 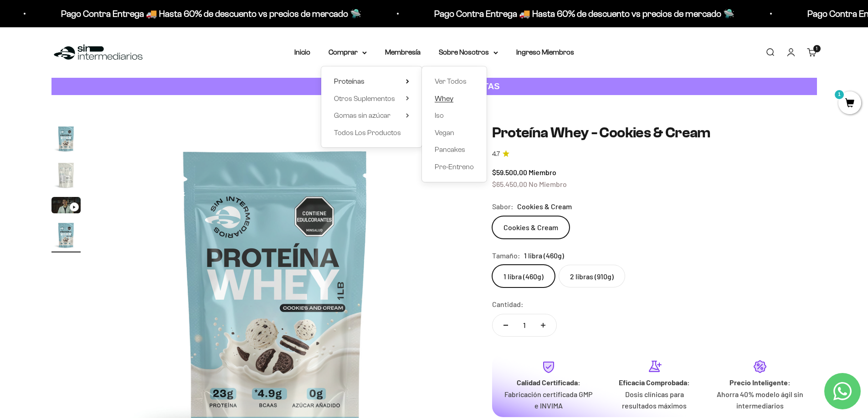 What do you see at coordinates (509, 184) in the screenshot?
I see `span: $65.450,00` at bounding box center [509, 184].